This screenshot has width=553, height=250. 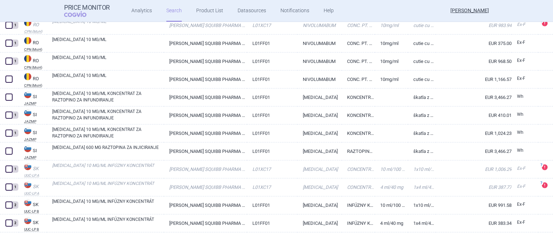 I want to click on a: SKSKUUC-LP B, so click(x=33, y=224).